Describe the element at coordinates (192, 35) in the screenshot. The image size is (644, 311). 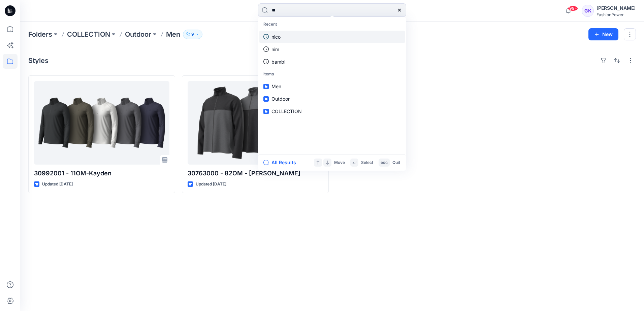
I see `p: 9` at that location.